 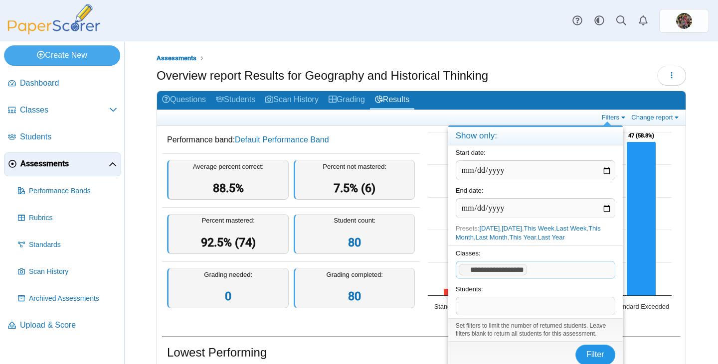 I want to click on label: End date:, so click(x=469, y=190).